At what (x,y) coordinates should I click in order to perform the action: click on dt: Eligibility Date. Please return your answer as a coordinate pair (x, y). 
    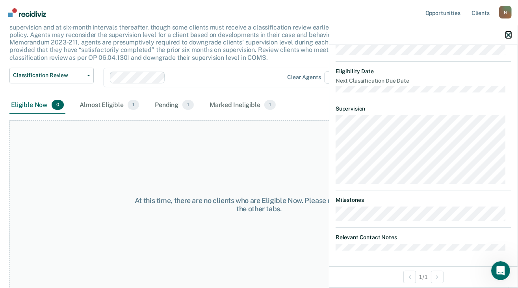
    Looking at the image, I should click on (423, 71).